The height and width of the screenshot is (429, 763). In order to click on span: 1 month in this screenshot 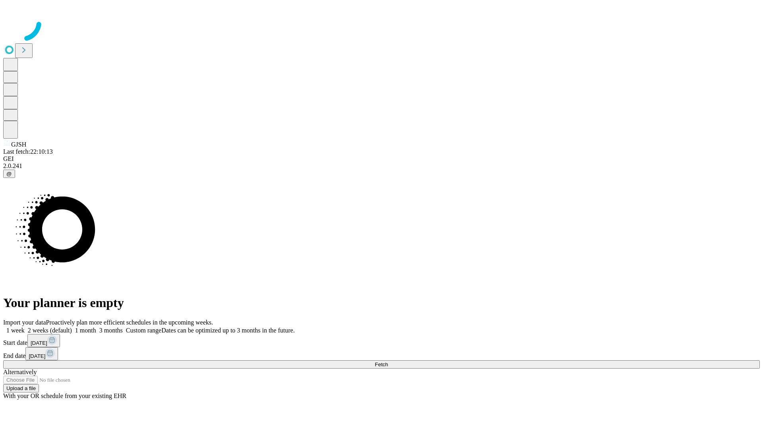, I will do `click(85, 330)`.